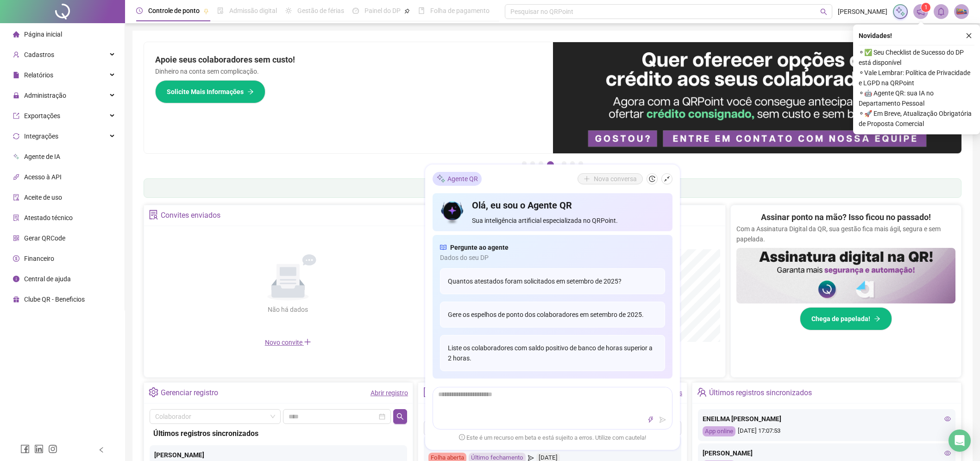  What do you see at coordinates (16, 259) in the screenshot?
I see `span: dollar` at bounding box center [16, 259].